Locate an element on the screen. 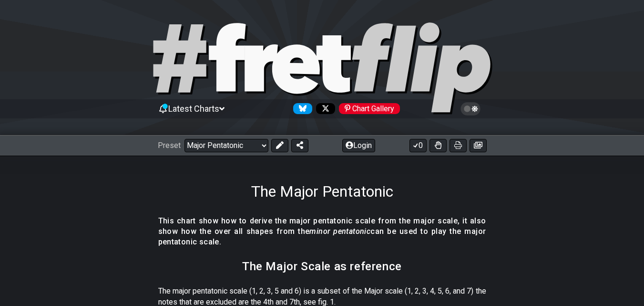  button: Login is located at coordinates (358, 145).